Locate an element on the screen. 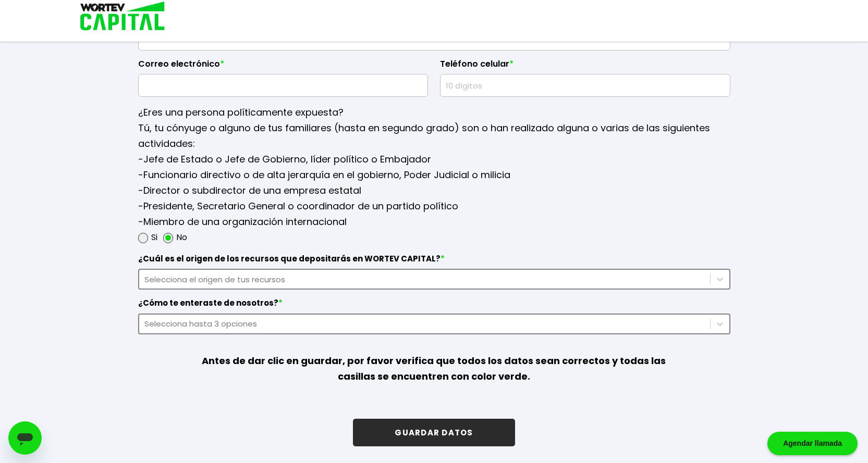 The width and height of the screenshot is (868, 463). label: Si is located at coordinates (154, 238).